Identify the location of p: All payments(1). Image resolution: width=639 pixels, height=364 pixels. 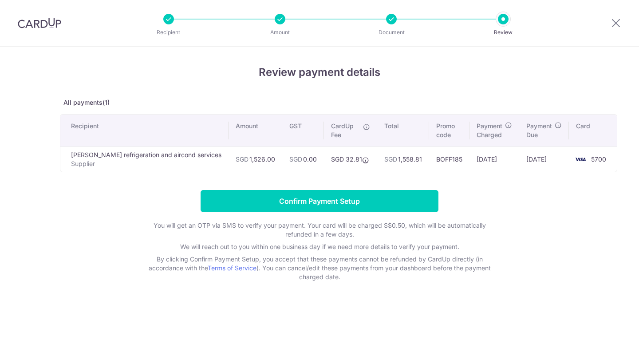
(320, 103).